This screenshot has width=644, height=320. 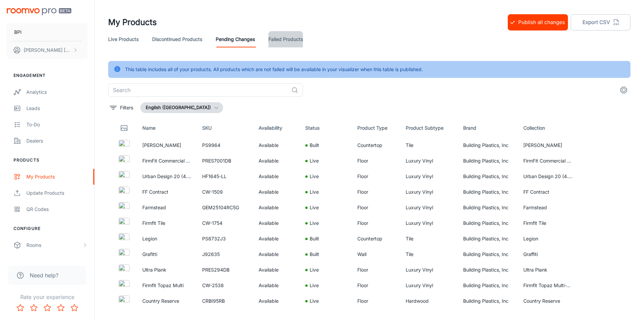 I want to click on p: Filters, so click(x=126, y=108).